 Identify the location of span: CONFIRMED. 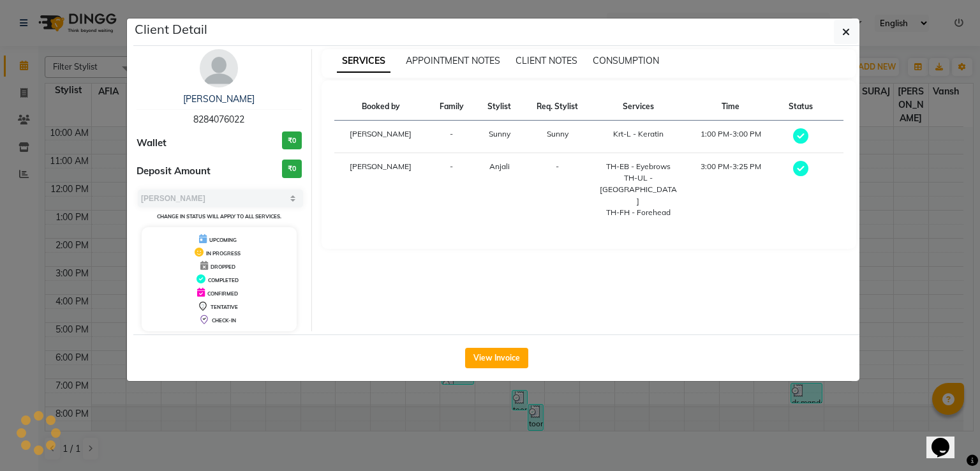
(223, 294).